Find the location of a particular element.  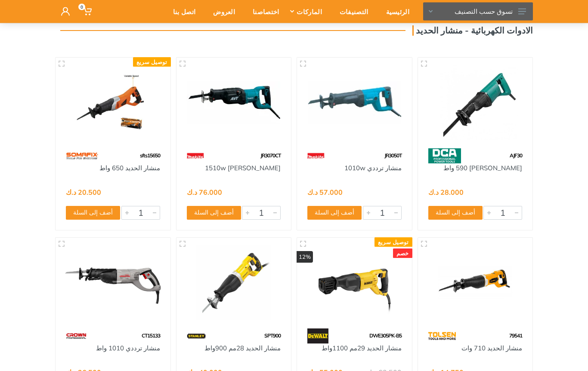

a: منشار الحديد 28مم 900واط is located at coordinates (242, 348).